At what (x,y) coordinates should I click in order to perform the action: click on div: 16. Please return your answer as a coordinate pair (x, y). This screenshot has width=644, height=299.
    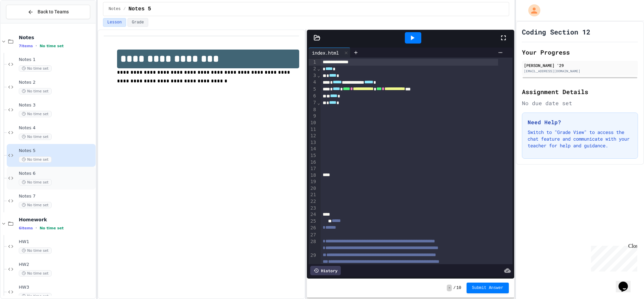
    Looking at the image, I should click on (312, 163).